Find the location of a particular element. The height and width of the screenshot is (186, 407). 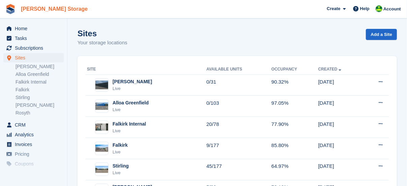

span: Tasks is located at coordinates (35, 38).